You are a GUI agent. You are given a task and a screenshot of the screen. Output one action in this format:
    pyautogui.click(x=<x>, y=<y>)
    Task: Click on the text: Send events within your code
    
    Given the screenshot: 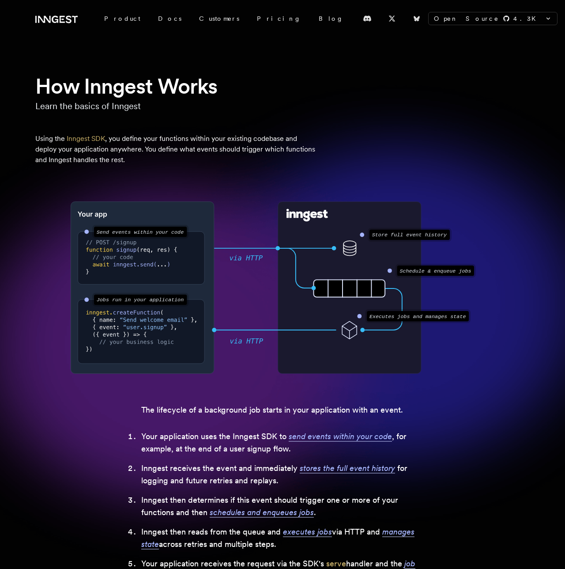 What is the action you would take?
    pyautogui.click(x=140, y=232)
    